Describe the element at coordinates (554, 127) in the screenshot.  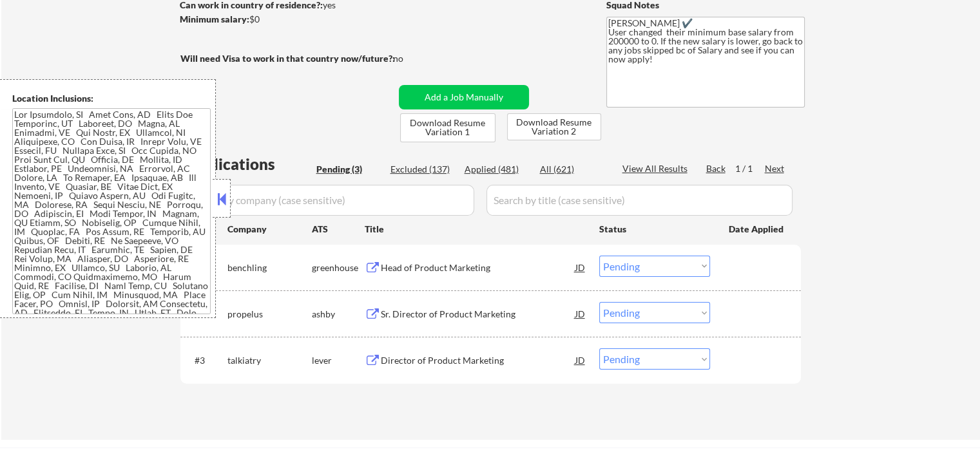
I see `button: Download Resume Variation 2` at that location.